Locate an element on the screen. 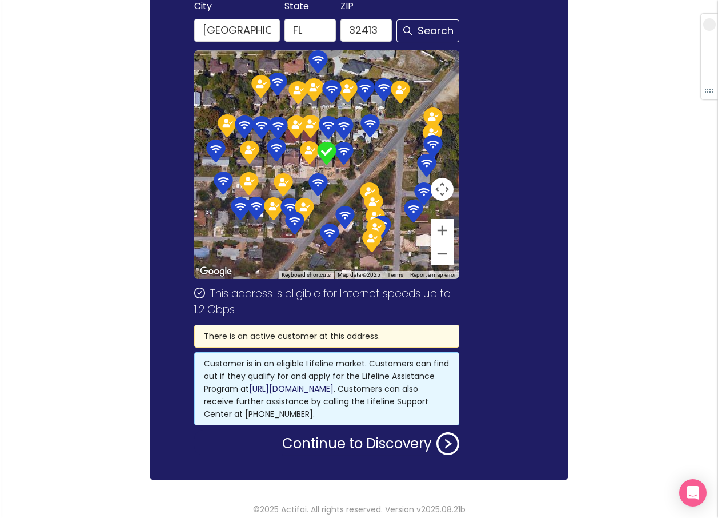 The width and height of the screenshot is (718, 518). span: Customer is in an eligible Lifeline market. Customers can find out if they qualify for and apply ... is located at coordinates (326, 389).